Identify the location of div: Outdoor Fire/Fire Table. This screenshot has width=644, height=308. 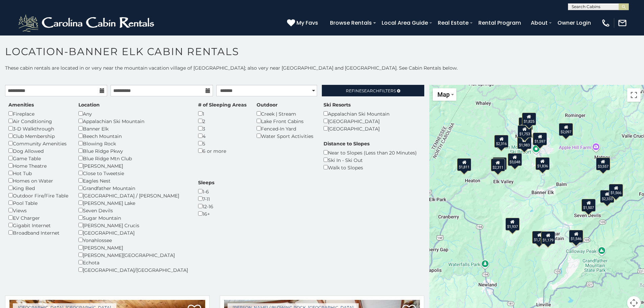
(38, 195).